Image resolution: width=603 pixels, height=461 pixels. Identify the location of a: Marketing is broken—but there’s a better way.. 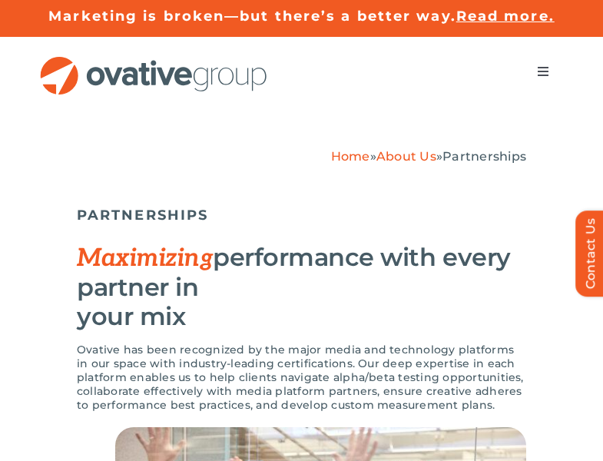
(252, 16).